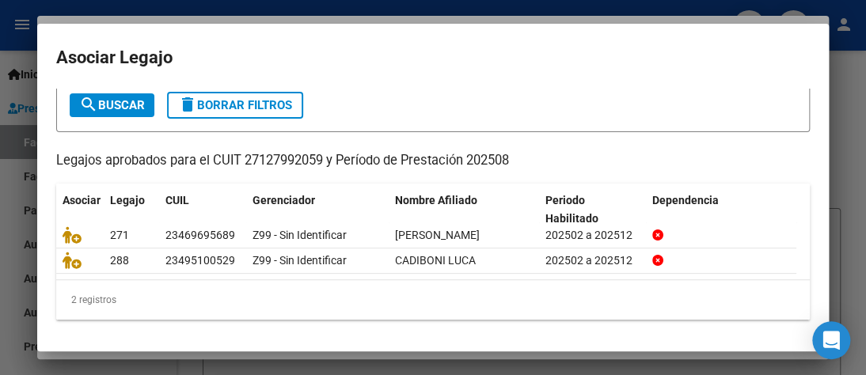 The width and height of the screenshot is (866, 375). What do you see at coordinates (112, 105) in the screenshot?
I see `button: Buscar` at bounding box center [112, 105].